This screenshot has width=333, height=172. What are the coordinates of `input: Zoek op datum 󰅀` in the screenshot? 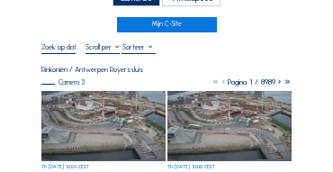 It's located at (59, 47).